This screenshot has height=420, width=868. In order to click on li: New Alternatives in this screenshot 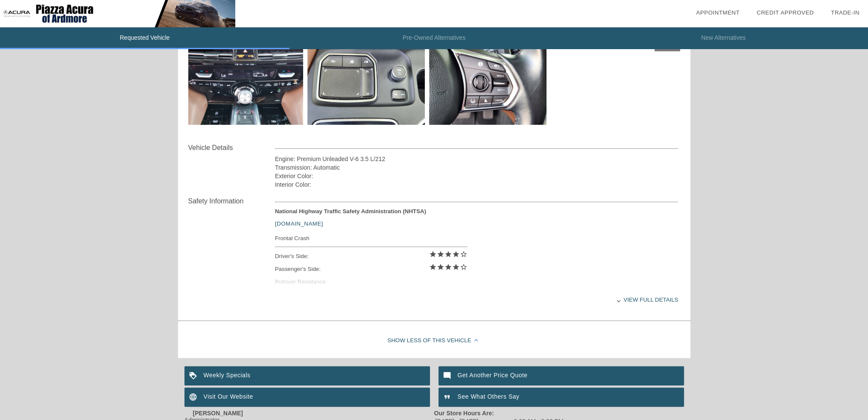, I will do `click(723, 38)`.